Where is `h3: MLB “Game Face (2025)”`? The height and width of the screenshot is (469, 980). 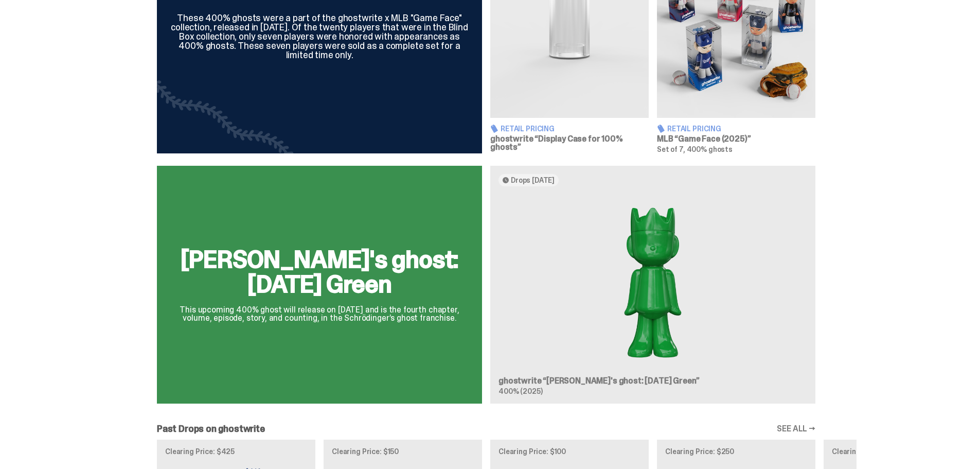
h3: MLB “Game Face (2025)” is located at coordinates (736, 139).